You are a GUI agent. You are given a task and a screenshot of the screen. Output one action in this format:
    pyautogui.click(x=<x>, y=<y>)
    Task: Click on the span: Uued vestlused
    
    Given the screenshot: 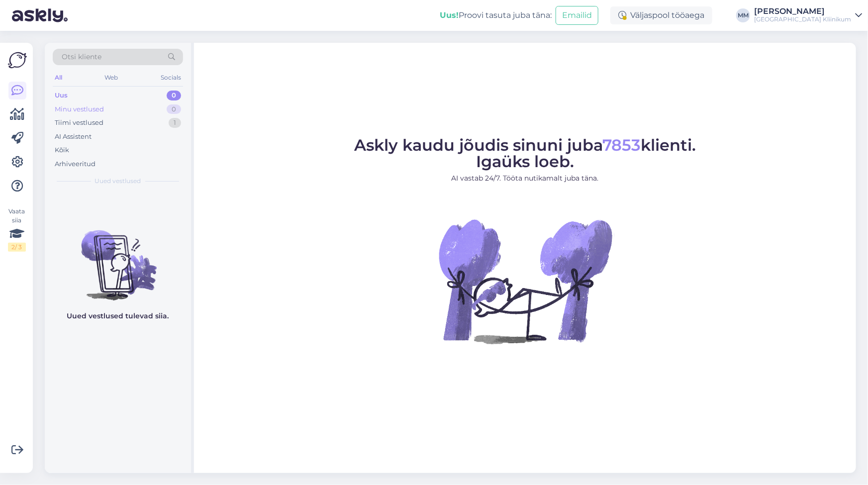 What is the action you would take?
    pyautogui.click(x=118, y=181)
    